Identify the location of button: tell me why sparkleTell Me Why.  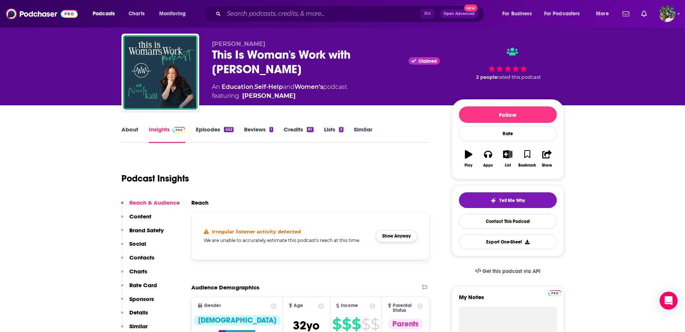
(508, 200).